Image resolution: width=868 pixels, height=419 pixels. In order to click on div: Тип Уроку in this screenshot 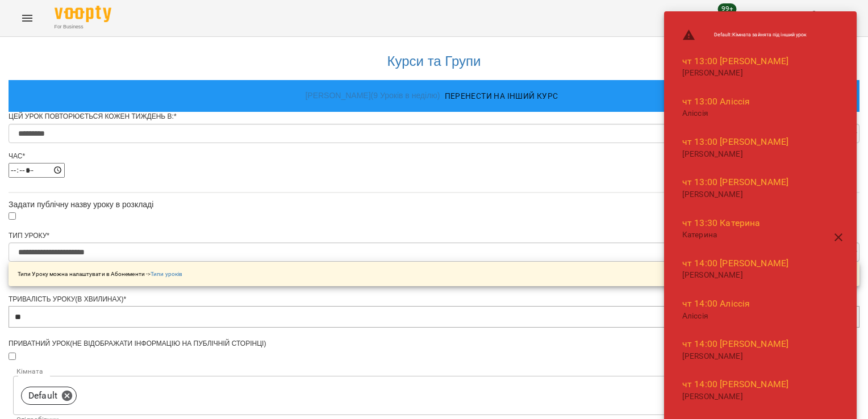, I will do `click(434, 236)`.